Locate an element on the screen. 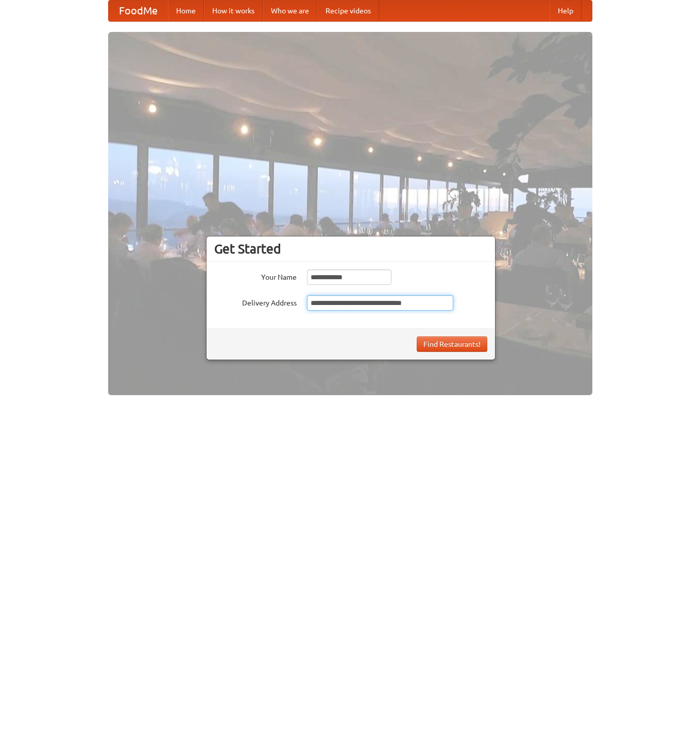 Image resolution: width=700 pixels, height=729 pixels. h3: Get Started is located at coordinates (351, 249).